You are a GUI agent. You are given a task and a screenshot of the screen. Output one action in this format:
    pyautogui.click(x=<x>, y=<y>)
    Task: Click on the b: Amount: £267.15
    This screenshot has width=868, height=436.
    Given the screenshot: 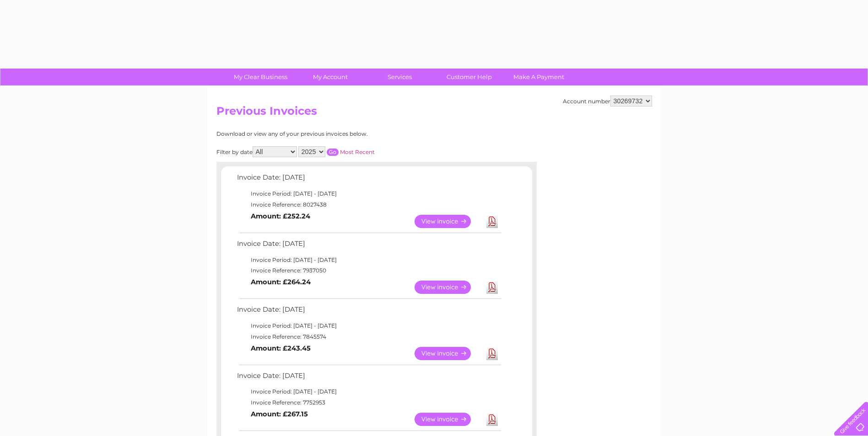 What is the action you would take?
    pyautogui.click(x=279, y=414)
    